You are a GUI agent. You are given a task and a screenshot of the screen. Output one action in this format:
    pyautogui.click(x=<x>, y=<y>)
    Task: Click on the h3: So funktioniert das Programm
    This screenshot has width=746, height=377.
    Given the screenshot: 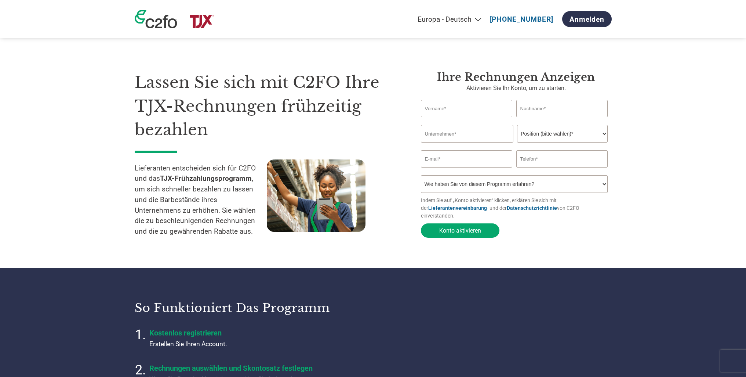 What is the action you would take?
    pyautogui.click(x=249, y=308)
    